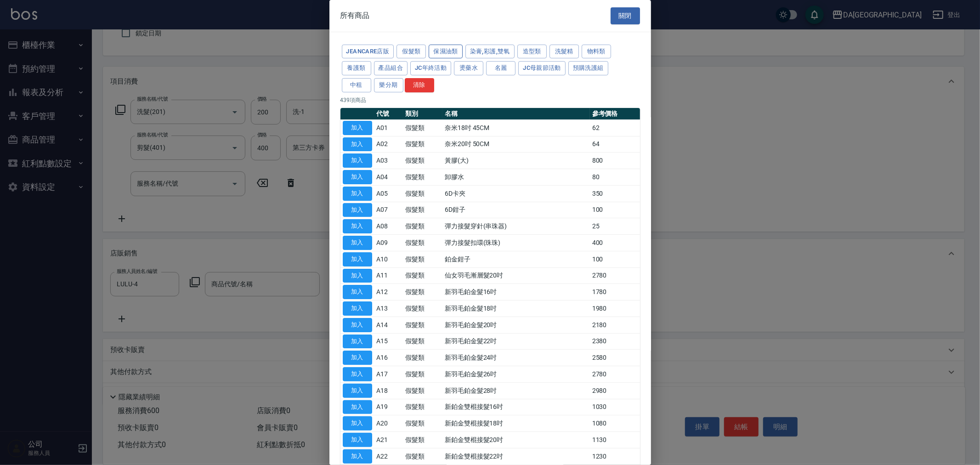 This screenshot has height=465, width=980. What do you see at coordinates (411, 51) in the screenshot?
I see `button: 假髮類` at bounding box center [411, 51].